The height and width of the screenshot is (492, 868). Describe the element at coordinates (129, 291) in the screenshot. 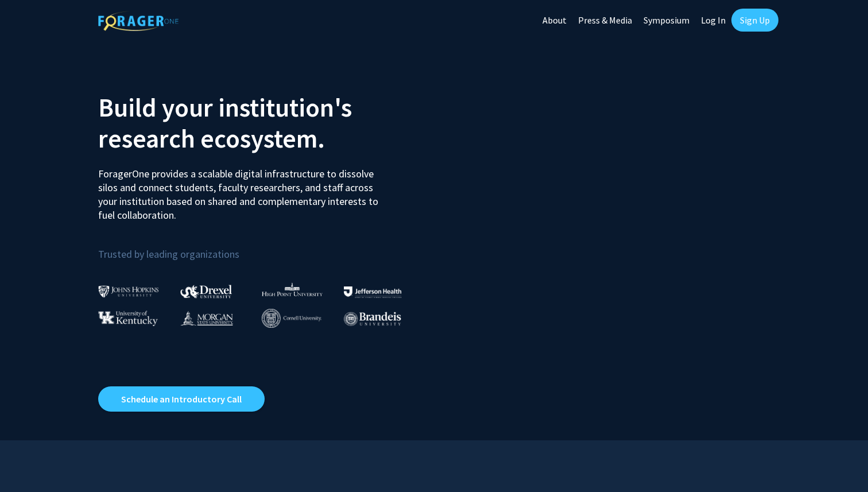

I see `img: Johns Hopkins University` at that location.